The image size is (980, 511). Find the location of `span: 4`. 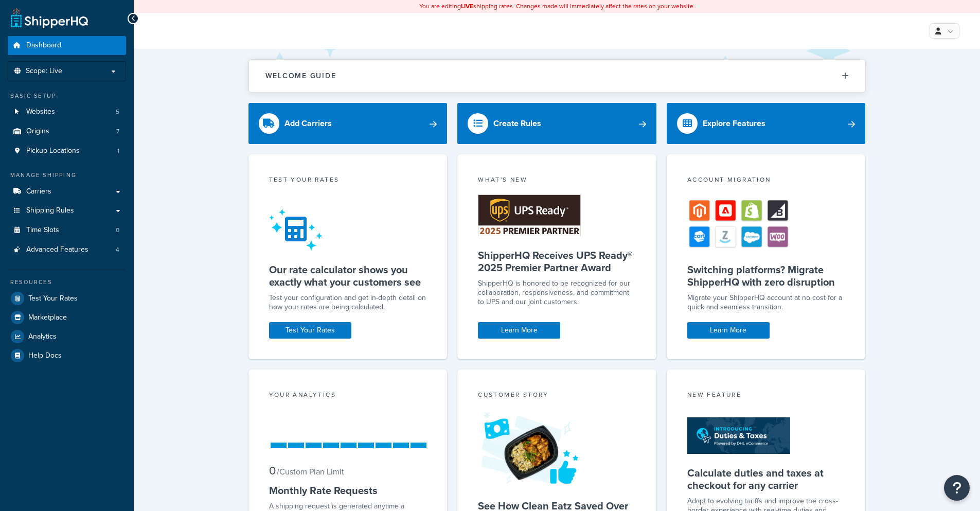

span: 4 is located at coordinates (118, 249).